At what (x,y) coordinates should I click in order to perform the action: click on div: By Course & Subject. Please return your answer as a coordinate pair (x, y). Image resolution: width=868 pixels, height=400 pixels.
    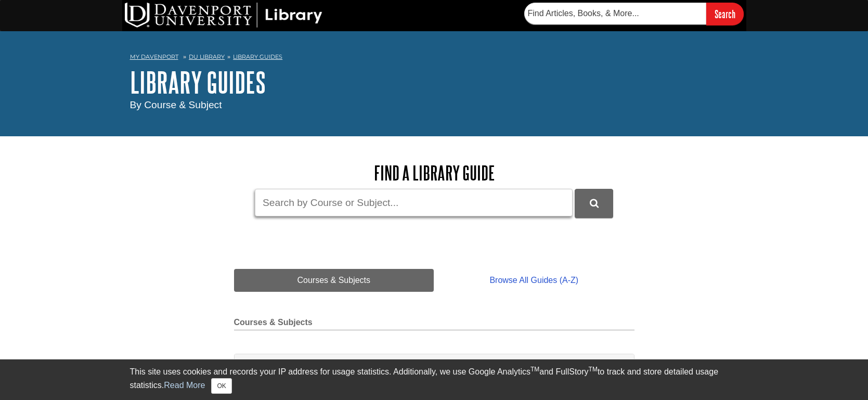
    Looking at the image, I should click on (434, 105).